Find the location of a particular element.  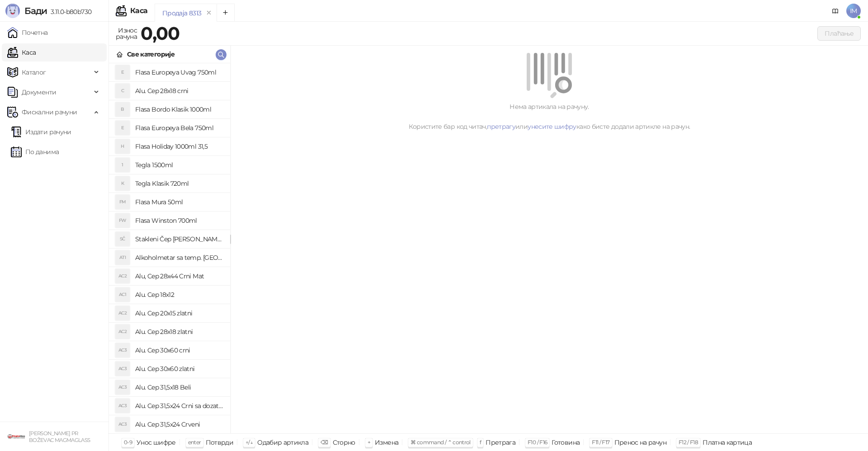

h4: Alu. Cep 18x12 is located at coordinates (179, 295).